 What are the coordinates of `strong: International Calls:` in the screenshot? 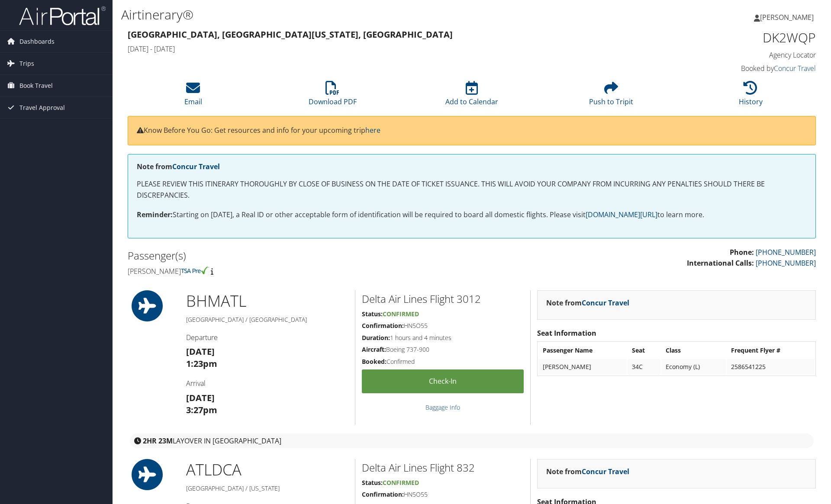 It's located at (720, 263).